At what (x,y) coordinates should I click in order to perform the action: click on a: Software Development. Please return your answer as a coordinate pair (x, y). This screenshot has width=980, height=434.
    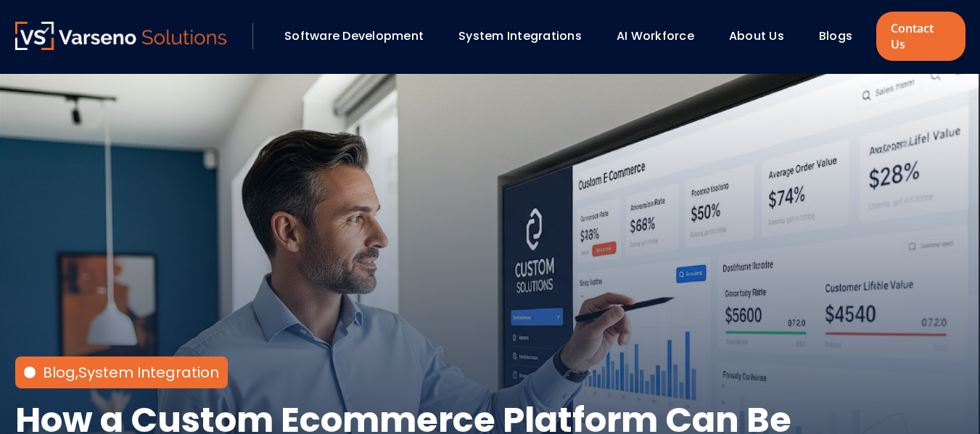
    Looking at the image, I should click on (354, 36).